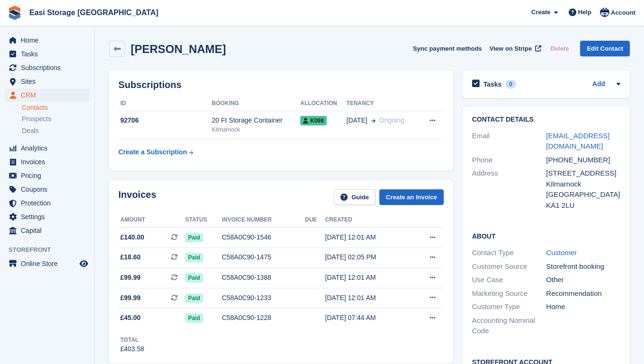  What do you see at coordinates (546, 120) in the screenshot?
I see `h2: Contact Details` at bounding box center [546, 120].